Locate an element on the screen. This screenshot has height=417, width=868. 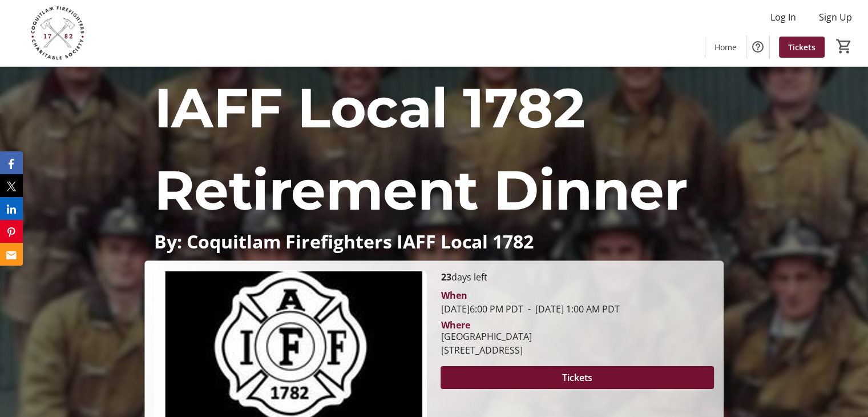
span: Log In is located at coordinates (783, 17).